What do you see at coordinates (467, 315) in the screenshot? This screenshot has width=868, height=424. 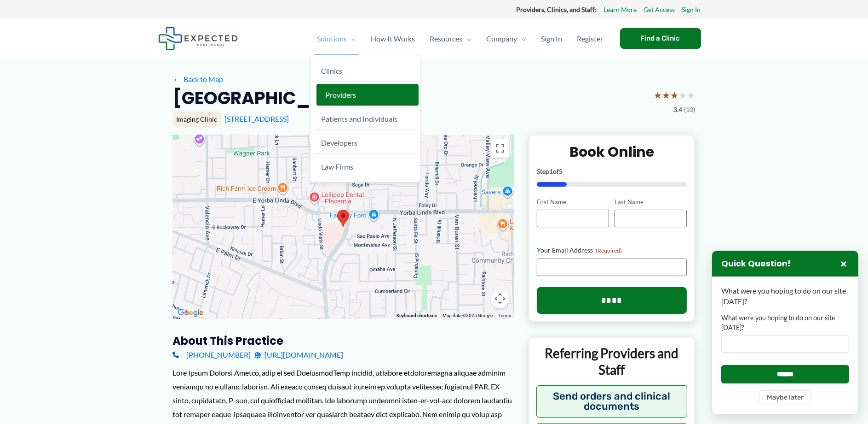 I see `span: Map data ©2025 Google` at bounding box center [467, 315].